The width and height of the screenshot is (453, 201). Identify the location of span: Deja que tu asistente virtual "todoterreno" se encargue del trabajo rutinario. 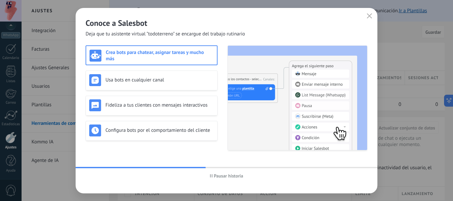
(165, 34).